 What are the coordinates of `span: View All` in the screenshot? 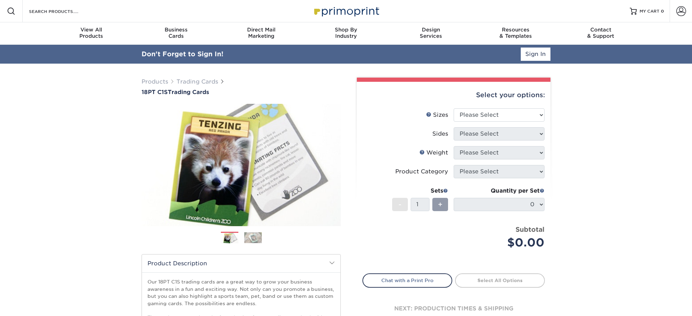 It's located at (91, 30).